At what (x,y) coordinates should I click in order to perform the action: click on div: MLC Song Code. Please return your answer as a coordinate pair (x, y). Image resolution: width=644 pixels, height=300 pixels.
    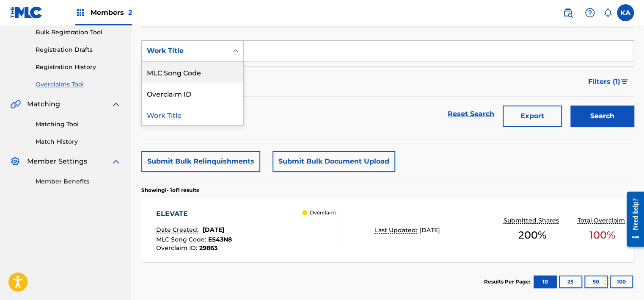
    Looking at the image, I should click on (193, 72).